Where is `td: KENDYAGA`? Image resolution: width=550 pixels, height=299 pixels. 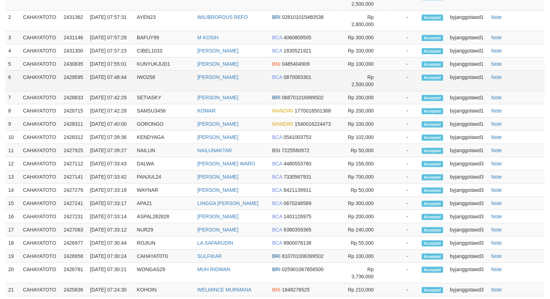
td: KENDYAGA is located at coordinates (164, 137).